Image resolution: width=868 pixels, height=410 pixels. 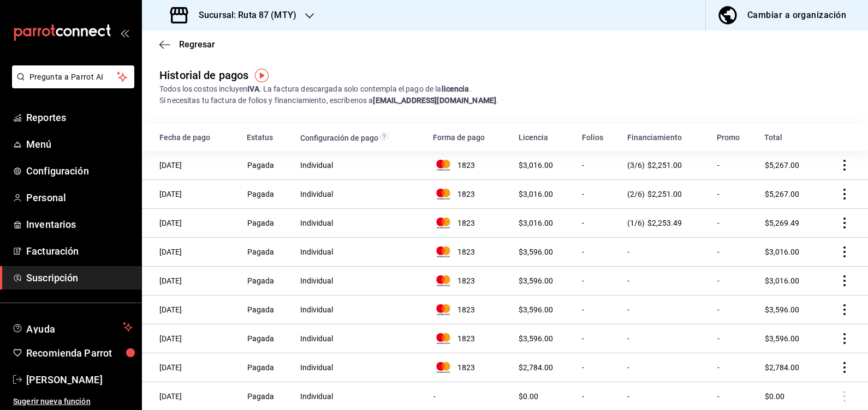 I want to click on span: Facturación, so click(x=79, y=251).